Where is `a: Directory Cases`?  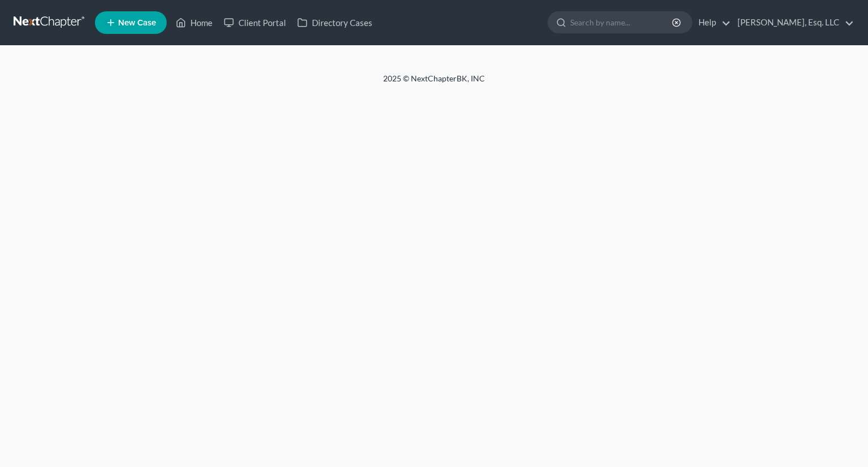
a: Directory Cases is located at coordinates (334, 23).